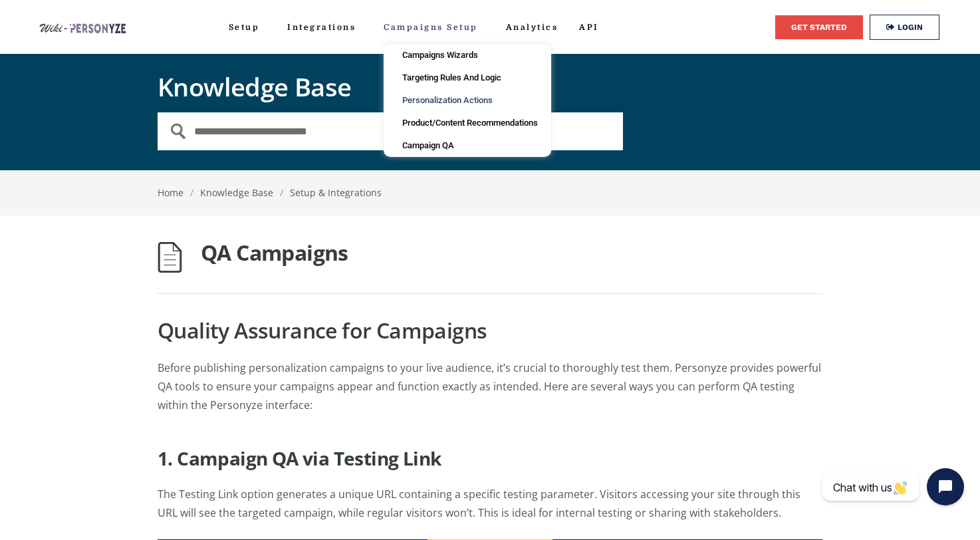  Describe the element at coordinates (532, 27) in the screenshot. I see `a: Analytics` at that location.